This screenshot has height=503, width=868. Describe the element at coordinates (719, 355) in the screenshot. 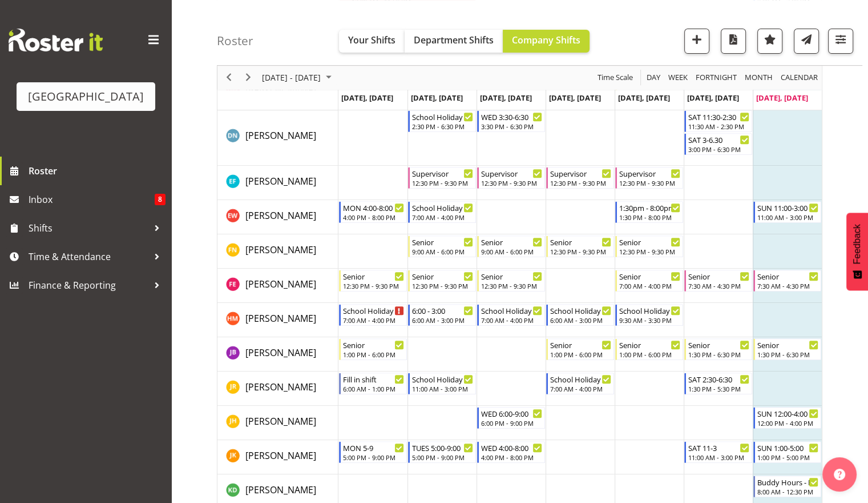

I see `div: 1:30 PM - 6:30 PM` at that location.